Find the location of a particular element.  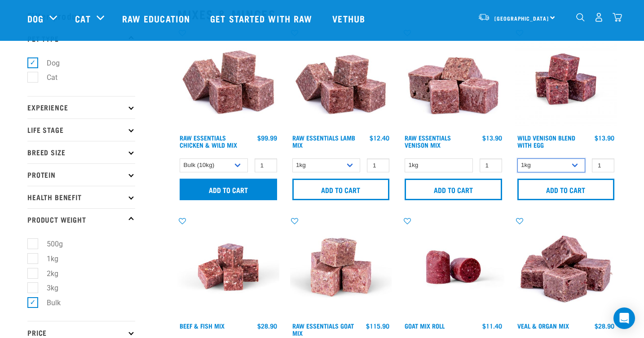

div: Open Intercom Messenger is located at coordinates (624, 318).